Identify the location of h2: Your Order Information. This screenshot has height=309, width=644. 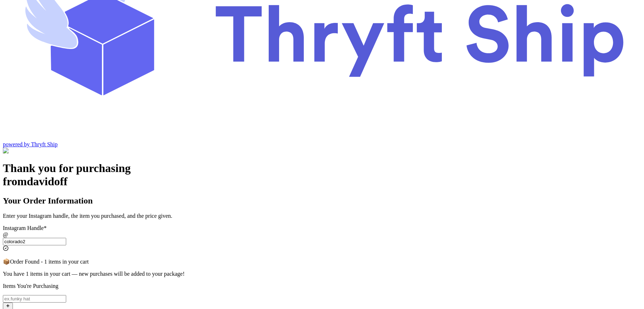
(322, 201).